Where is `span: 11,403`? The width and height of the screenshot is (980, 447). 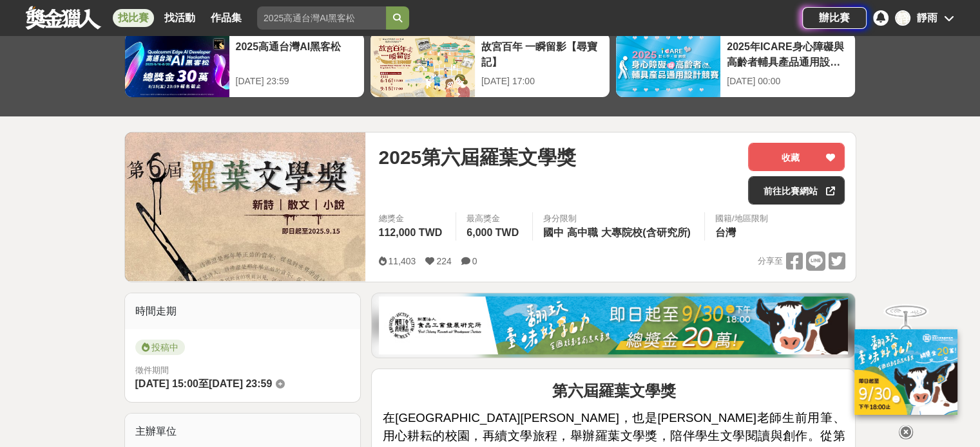
span: 11,403 is located at coordinates (401, 262).